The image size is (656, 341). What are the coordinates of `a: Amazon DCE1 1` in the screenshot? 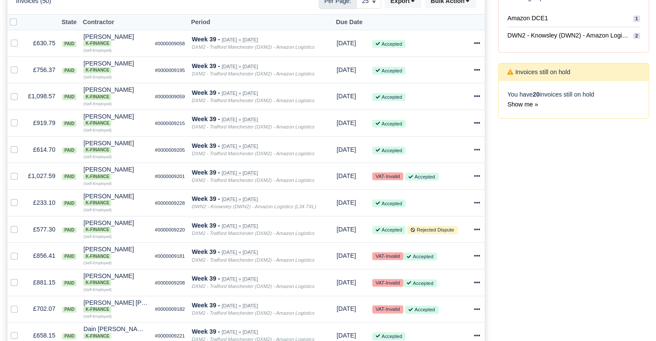 It's located at (574, 19).